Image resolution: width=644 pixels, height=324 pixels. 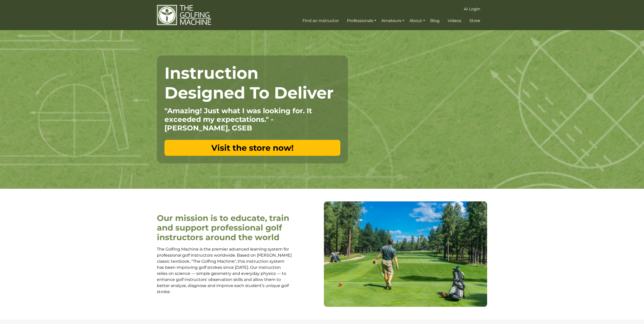 What do you see at coordinates (252, 148) in the screenshot?
I see `a: Visit the store now!` at bounding box center [252, 148].